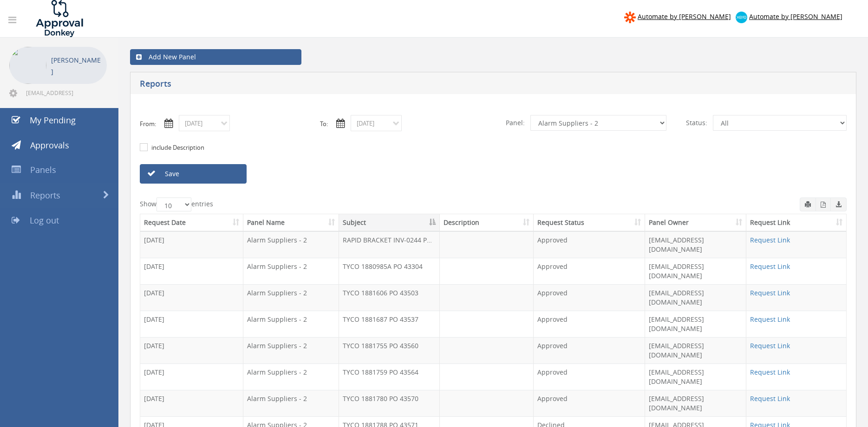 The height and width of the screenshot is (427, 868). What do you see at coordinates (148, 124) in the screenshot?
I see `label: From:` at bounding box center [148, 124].